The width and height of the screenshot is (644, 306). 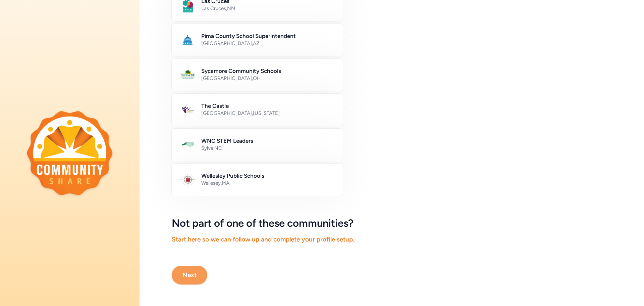 What do you see at coordinates (263, 239) in the screenshot?
I see `a: Start here so we can follow up and complete your profile setup.` at bounding box center [263, 239].